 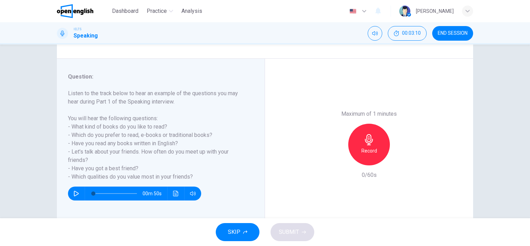 What do you see at coordinates (77, 29) in the screenshot?
I see `span: IELTS` at bounding box center [77, 29].